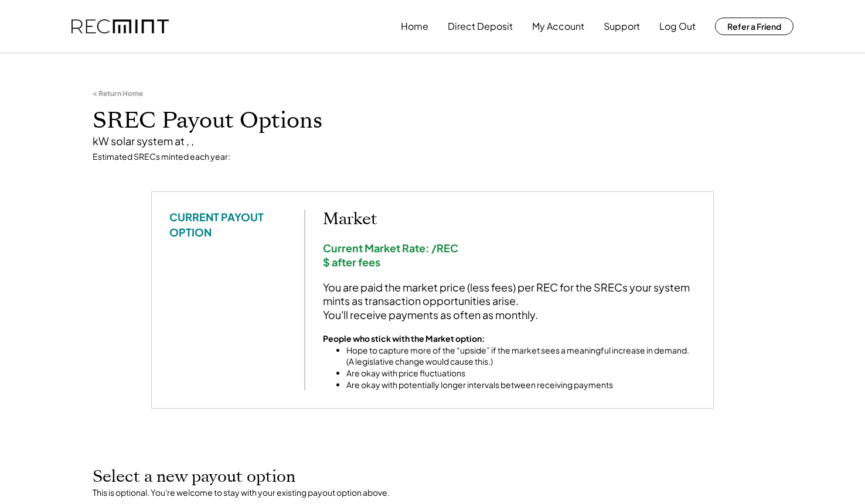  What do you see at coordinates (755, 27) in the screenshot?
I see `button: Refer a Friend` at bounding box center [755, 27].